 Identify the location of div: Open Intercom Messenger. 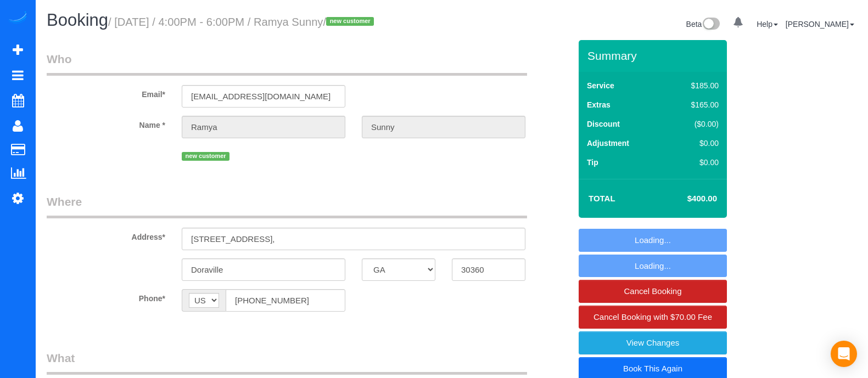
(844, 354).